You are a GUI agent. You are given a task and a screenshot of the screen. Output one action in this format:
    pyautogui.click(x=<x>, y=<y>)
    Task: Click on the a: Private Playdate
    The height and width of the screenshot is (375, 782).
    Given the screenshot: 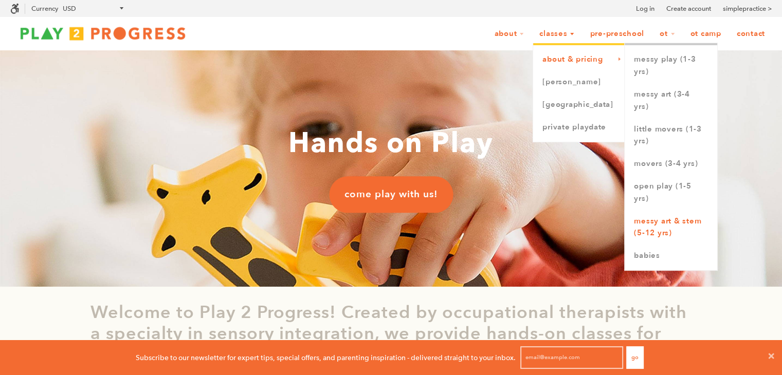 What is the action you would take?
    pyautogui.click(x=579, y=128)
    